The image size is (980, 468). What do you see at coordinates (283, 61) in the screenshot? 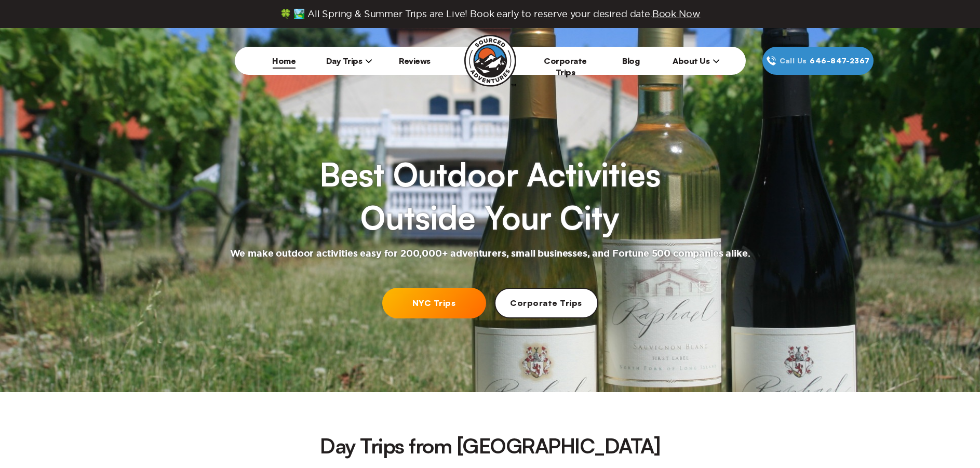
I see `a: Home` at bounding box center [283, 61].